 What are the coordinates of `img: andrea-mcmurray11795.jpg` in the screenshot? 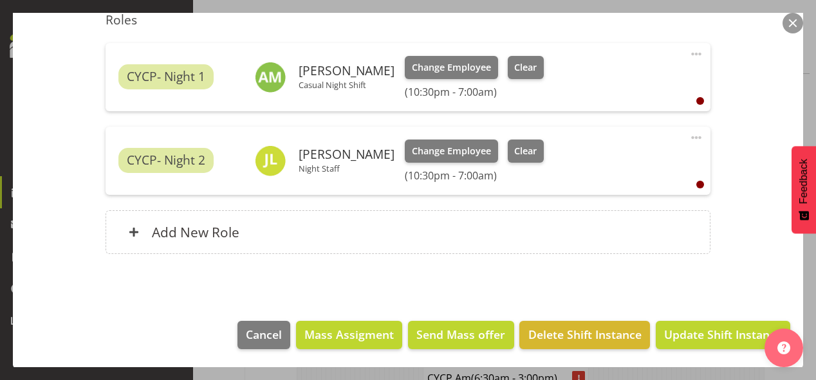 It's located at (270, 77).